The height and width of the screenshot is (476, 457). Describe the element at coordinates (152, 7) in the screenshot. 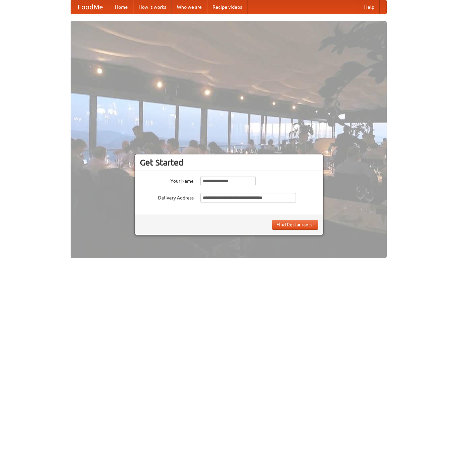

I see `a: How it works` at that location.